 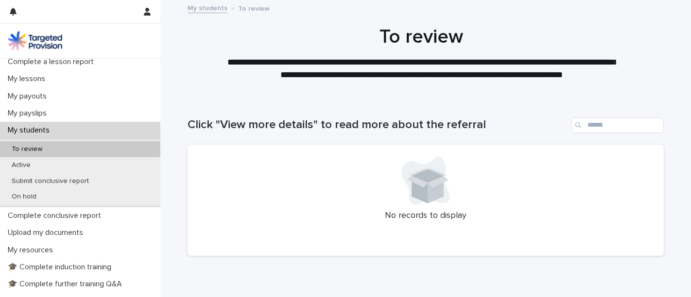 I want to click on div: Search, so click(x=618, y=125).